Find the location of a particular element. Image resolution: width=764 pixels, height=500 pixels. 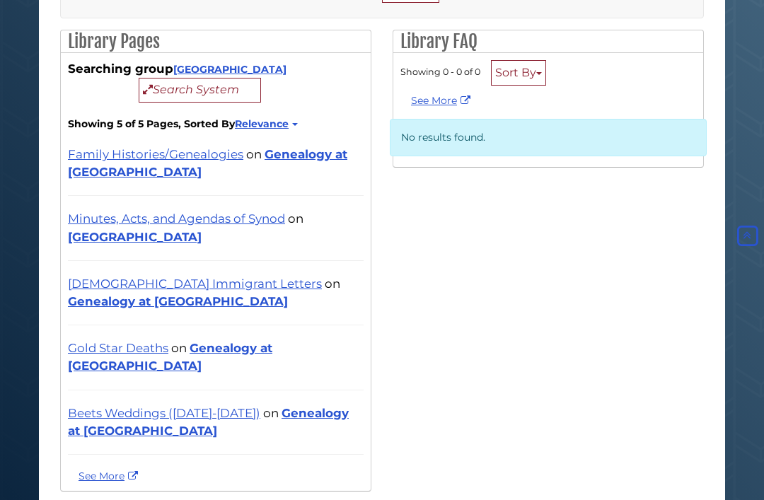

button: Search System is located at coordinates (200, 90).